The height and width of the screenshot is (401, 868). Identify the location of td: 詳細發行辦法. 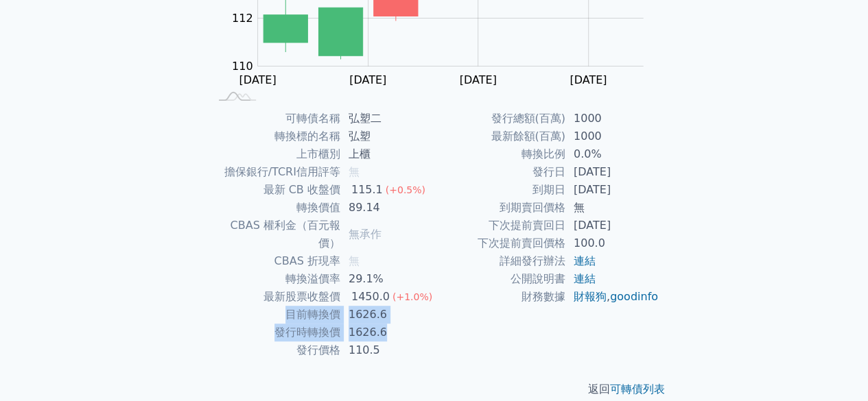
(499, 262).